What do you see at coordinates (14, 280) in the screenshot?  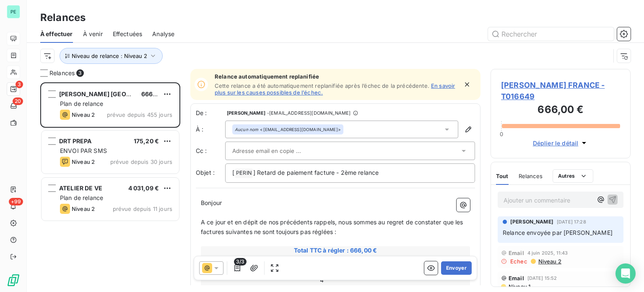 I see `img: Logo LeanPay` at bounding box center [14, 280].